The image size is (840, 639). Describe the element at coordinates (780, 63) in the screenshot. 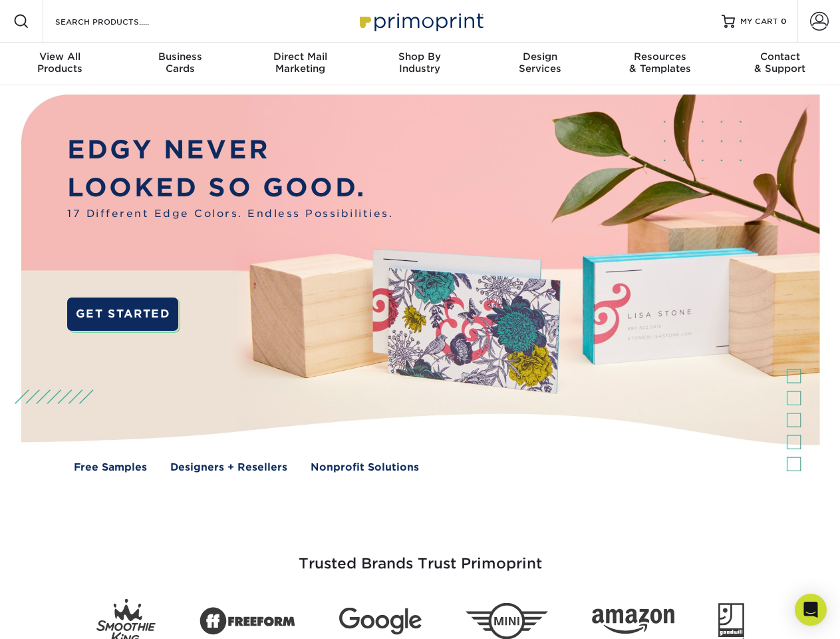

I see `div: & Support` at that location.